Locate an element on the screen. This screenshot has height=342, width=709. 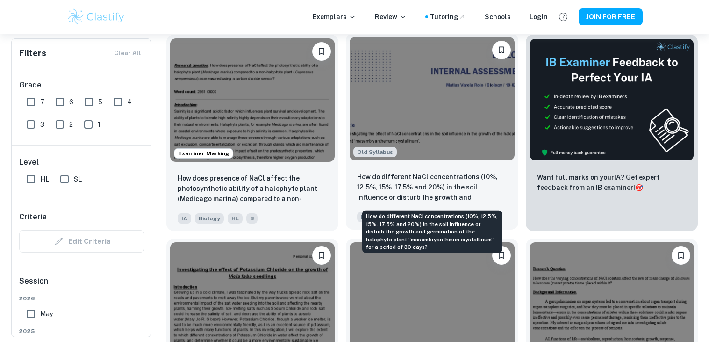
div: Starting from the May 2025 session, the Biology IA requirements have changed. It's OK to refer to... is located at coordinates (375, 152).